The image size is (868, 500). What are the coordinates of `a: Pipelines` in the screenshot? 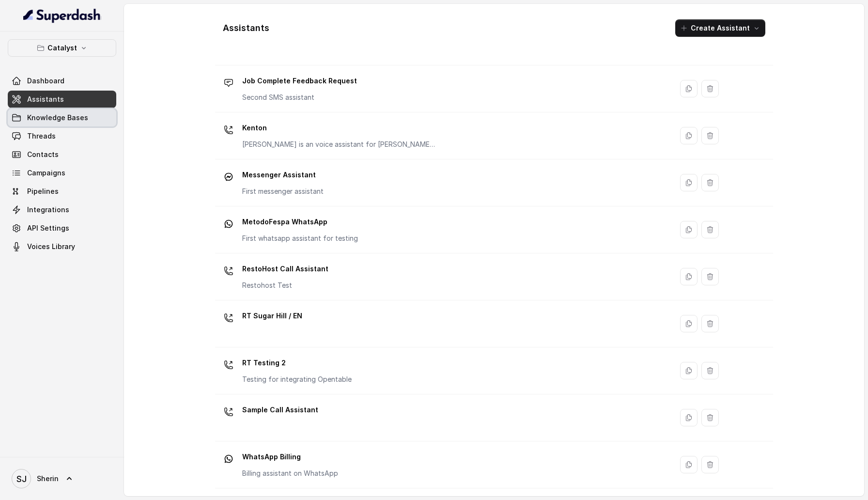 It's located at (62, 191).